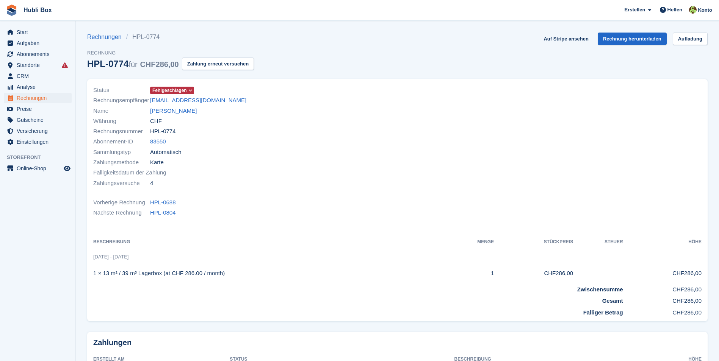 Image resolution: width=719 pixels, height=361 pixels. I want to click on a: Fehlgeschlagen, so click(172, 90).